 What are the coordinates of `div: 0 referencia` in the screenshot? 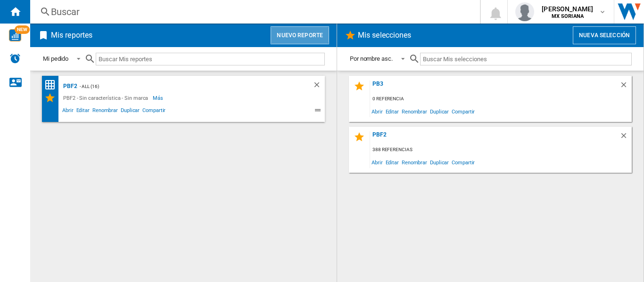 It's located at (500, 99).